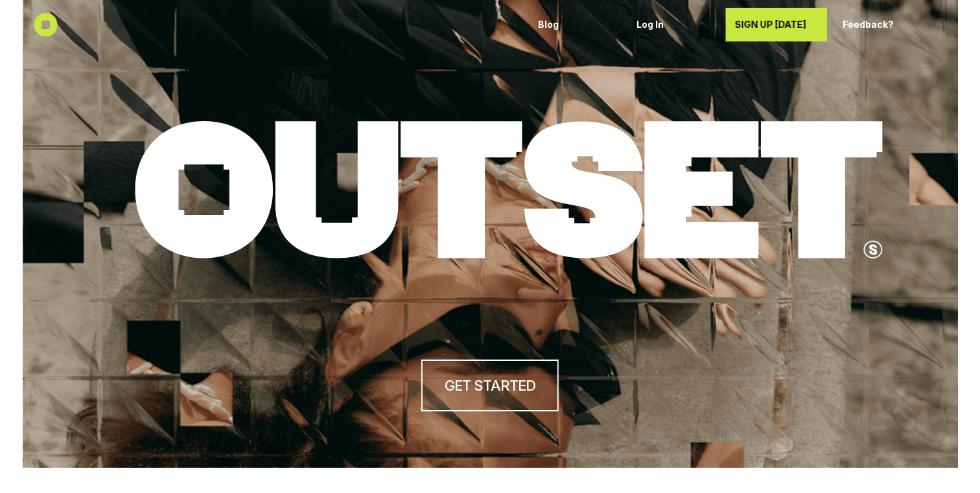 Image resolution: width=980 pixels, height=493 pixels. What do you see at coordinates (490, 385) in the screenshot?
I see `a: GET STARTED` at bounding box center [490, 385].